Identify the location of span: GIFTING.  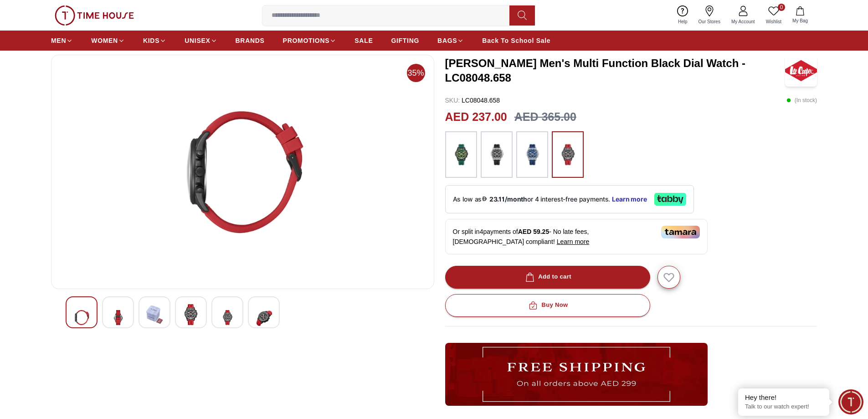
(405, 41).